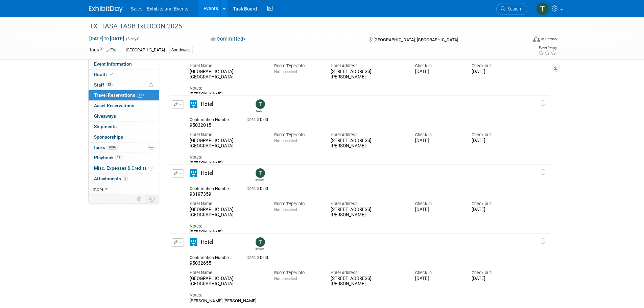 The width and height of the screenshot is (644, 308). What do you see at coordinates (124, 168) in the screenshot?
I see `span: Misc. Expenses & Credits` at bounding box center [124, 168].